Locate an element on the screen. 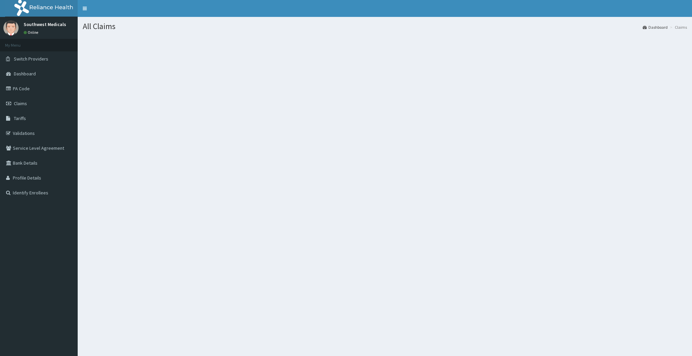 This screenshot has height=356, width=692. span: Dashboard is located at coordinates (25, 74).